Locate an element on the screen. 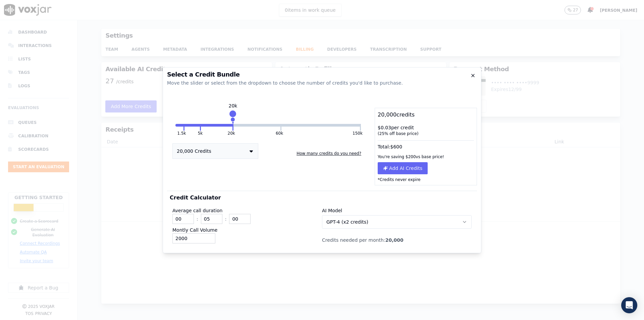 The image size is (644, 320). button: How many credits do you need? is located at coordinates (329, 153).